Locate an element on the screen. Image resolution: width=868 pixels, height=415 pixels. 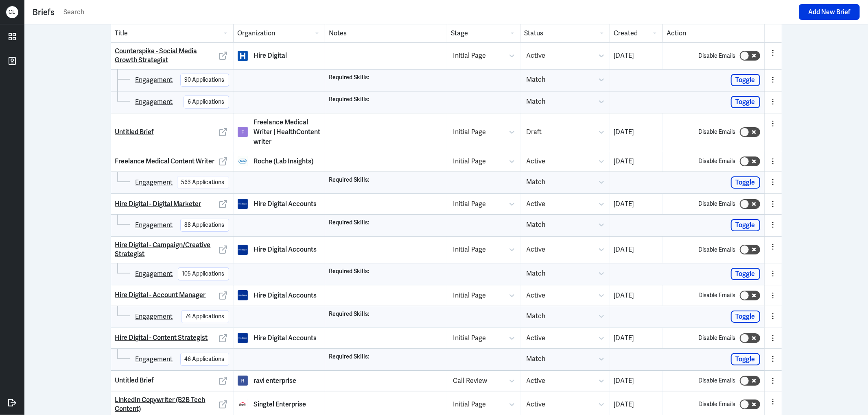
div: C E is located at coordinates (12, 12).